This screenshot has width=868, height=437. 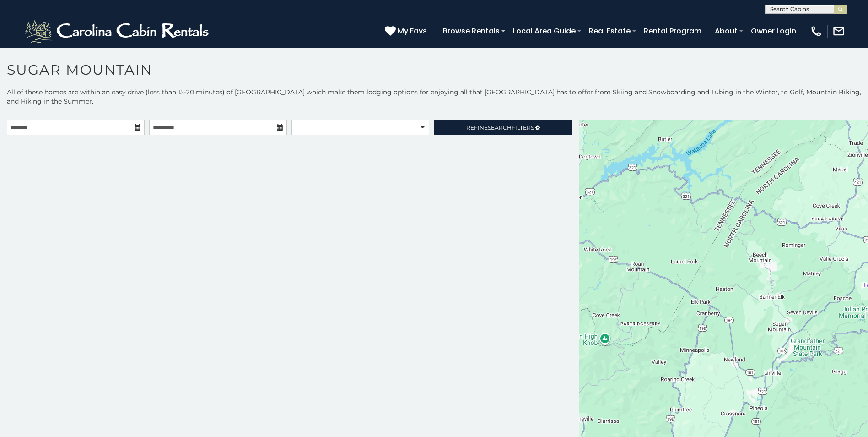 What do you see at coordinates (412, 31) in the screenshot?
I see `span: My Favs` at bounding box center [412, 31].